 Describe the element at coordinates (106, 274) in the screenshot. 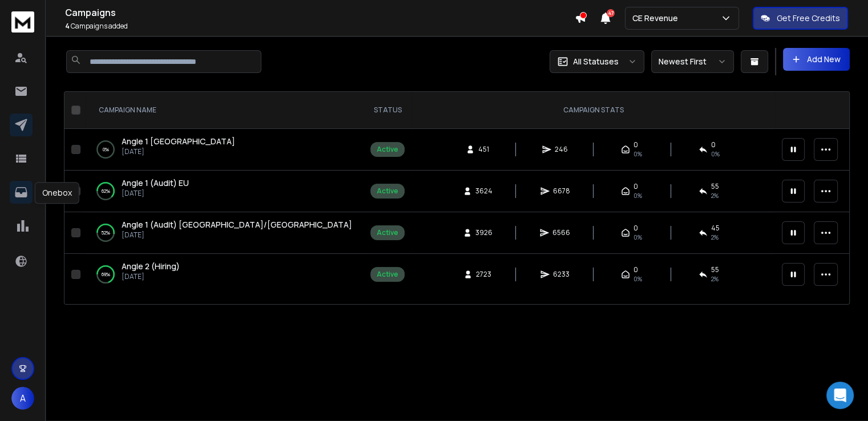

I see `p: 69 %` at that location.